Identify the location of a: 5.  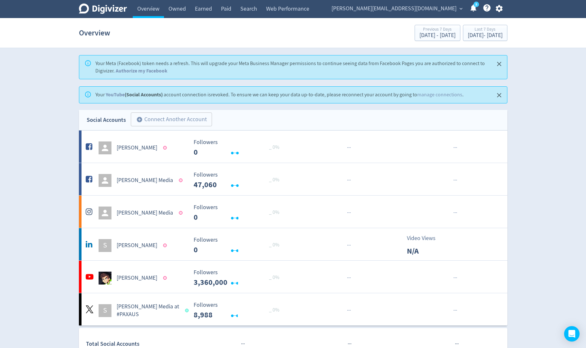
(476, 4).